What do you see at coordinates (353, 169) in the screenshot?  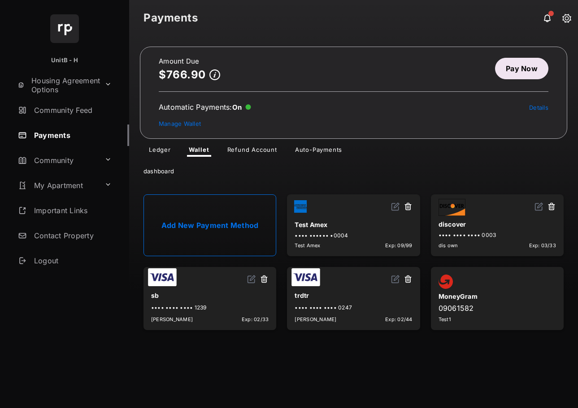 I see `div: dashboard` at bounding box center [353, 169].